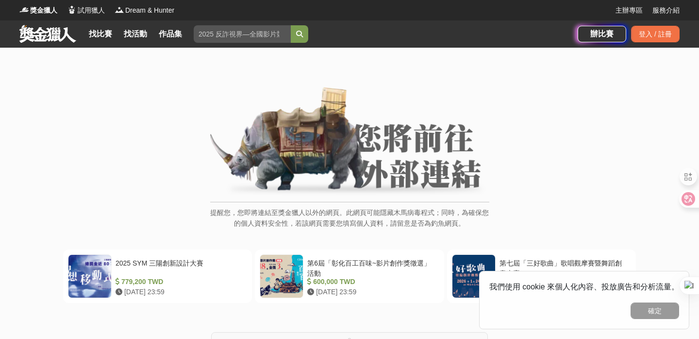  Describe the element at coordinates (170, 34) in the screenshot. I see `a: 作品集` at that location.